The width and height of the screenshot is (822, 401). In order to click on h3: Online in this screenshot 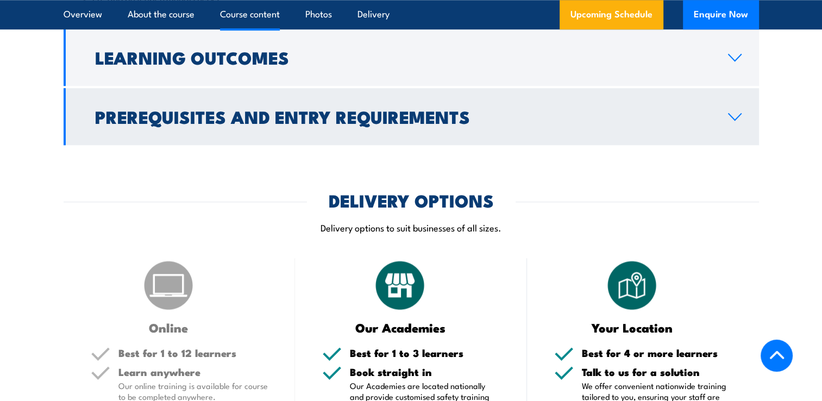, I will do `click(168, 327)`.